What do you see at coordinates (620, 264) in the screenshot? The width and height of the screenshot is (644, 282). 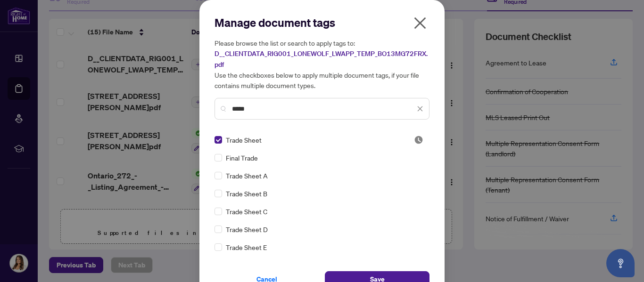 I see `button: Open asap` at bounding box center [620, 264].